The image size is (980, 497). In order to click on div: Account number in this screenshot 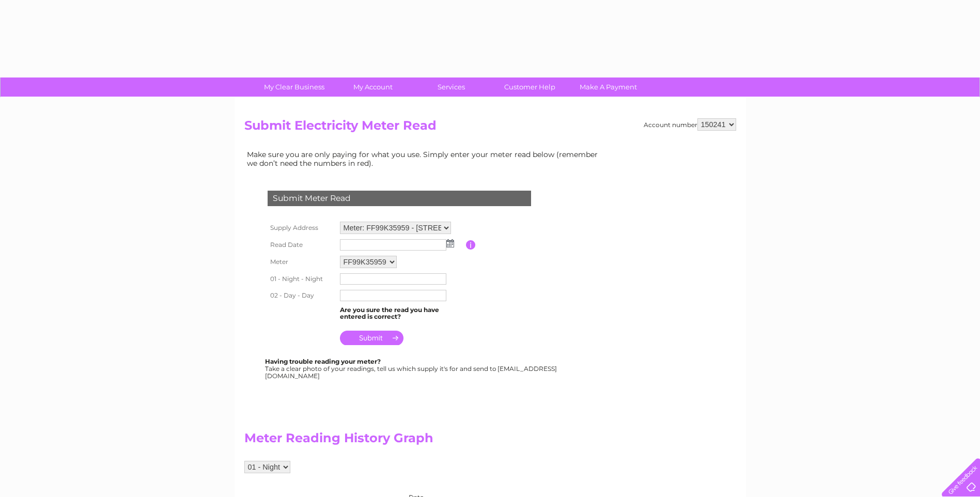, I will do `click(690, 124)`.